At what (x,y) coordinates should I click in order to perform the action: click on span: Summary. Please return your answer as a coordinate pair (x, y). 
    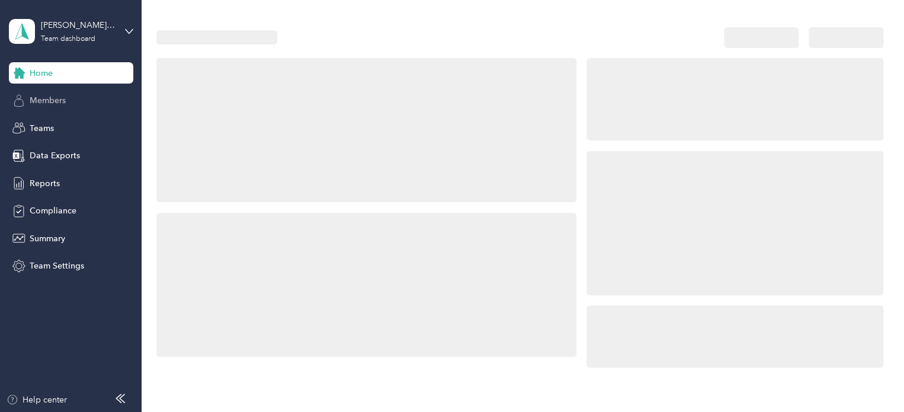
    Looking at the image, I should click on (47, 238).